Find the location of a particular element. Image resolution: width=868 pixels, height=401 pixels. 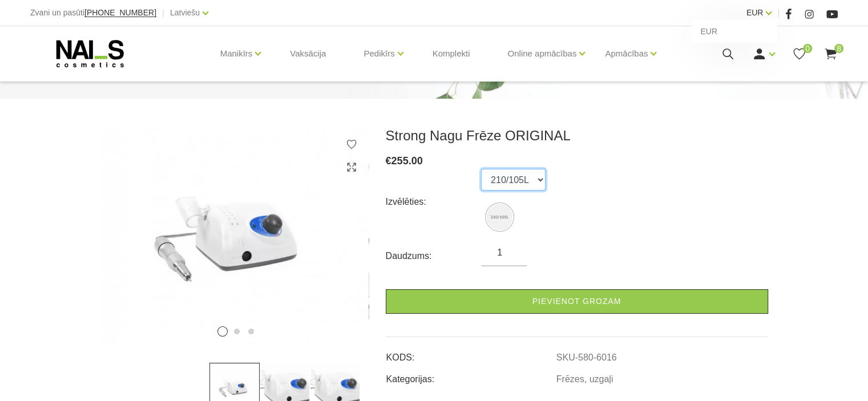

a: Latviešu is located at coordinates (185, 13).